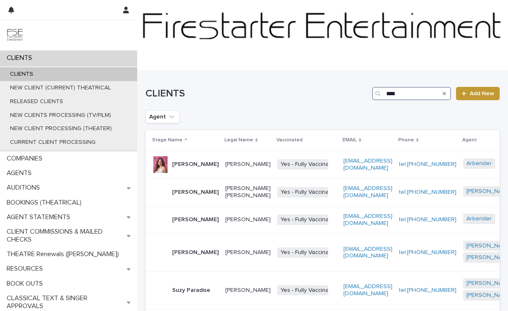  What do you see at coordinates (65, 302) in the screenshot?
I see `p: CLASSICAL TEXT & SINGER APPROVALS` at bounding box center [65, 302].